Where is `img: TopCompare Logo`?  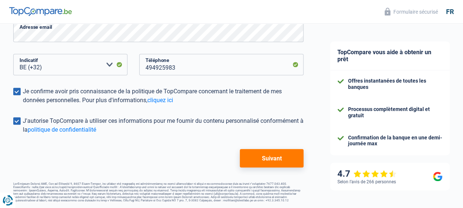
img: TopCompare Logo is located at coordinates (41, 11).